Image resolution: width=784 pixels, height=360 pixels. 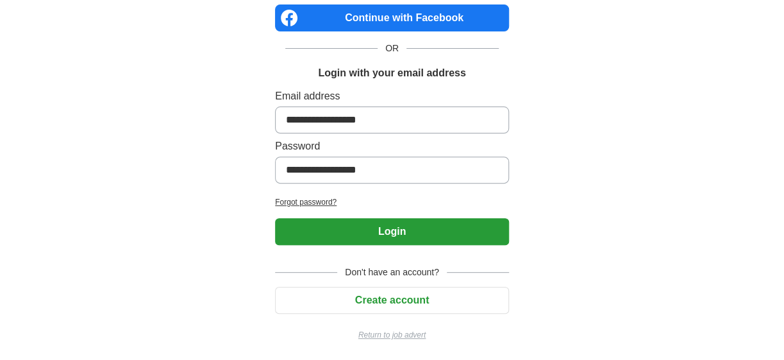 What do you see at coordinates (392, 18) in the screenshot?
I see `a: Continue with Facebook` at bounding box center [392, 18].